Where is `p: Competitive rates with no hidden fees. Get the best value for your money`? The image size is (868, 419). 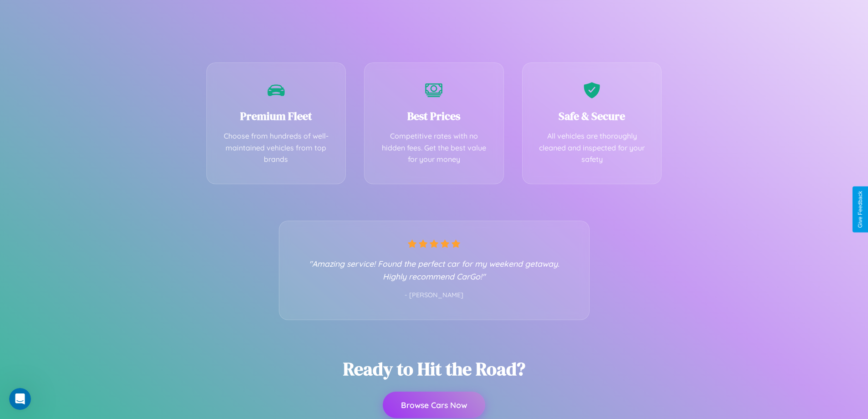
p: Competitive rates with no hidden fees. Get the best value for your money is located at coordinates (434, 148).